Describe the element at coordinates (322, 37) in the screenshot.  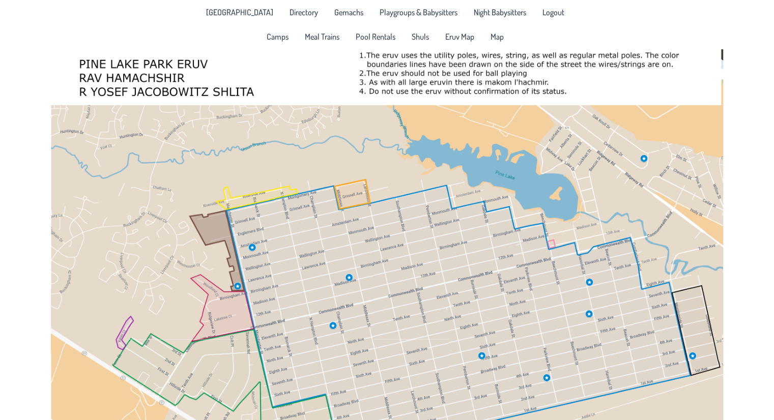
I see `li: Meal Trains` at that location.